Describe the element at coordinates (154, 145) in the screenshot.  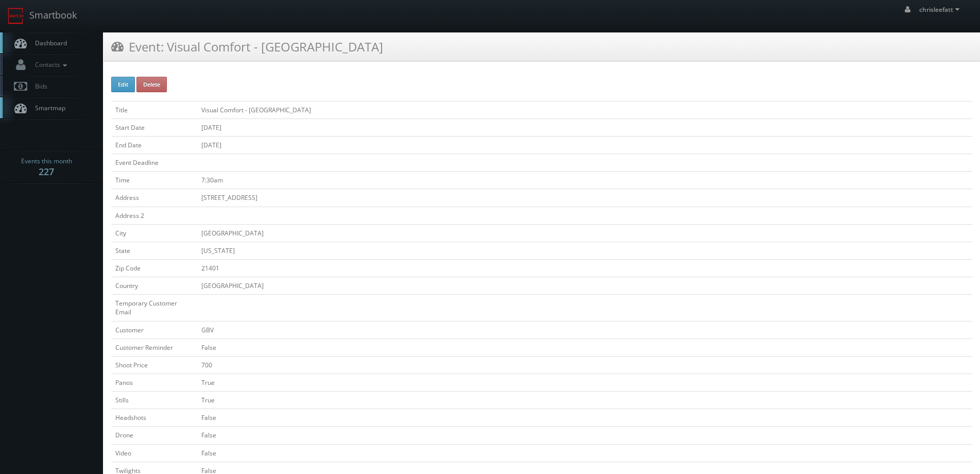
I see `td: End Date` at that location.